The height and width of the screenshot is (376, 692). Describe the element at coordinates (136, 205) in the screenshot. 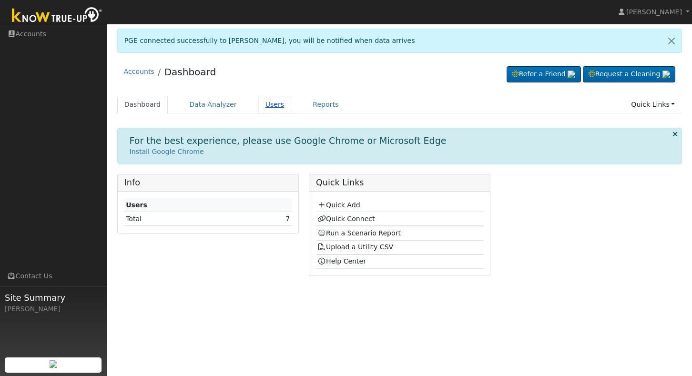

I see `strong: Users` at that location.